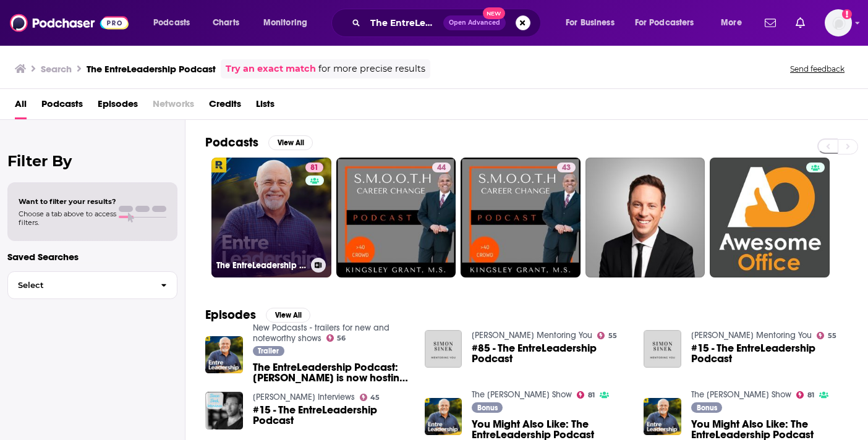  I want to click on h2: Filter By, so click(92, 160).